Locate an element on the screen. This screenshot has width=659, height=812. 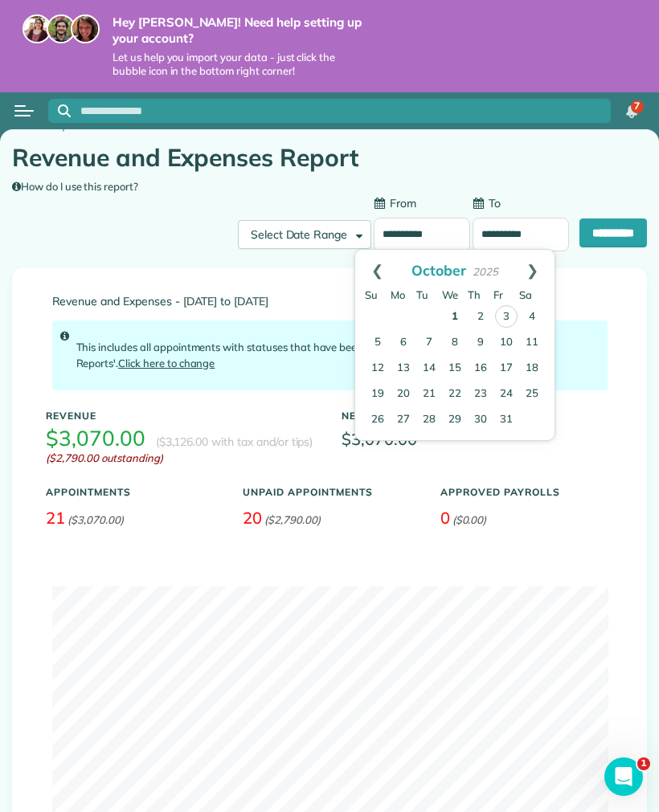
span: This includes all appointments with statuses that have been selected to be 'Included in Revenue R... is located at coordinates (304, 354).